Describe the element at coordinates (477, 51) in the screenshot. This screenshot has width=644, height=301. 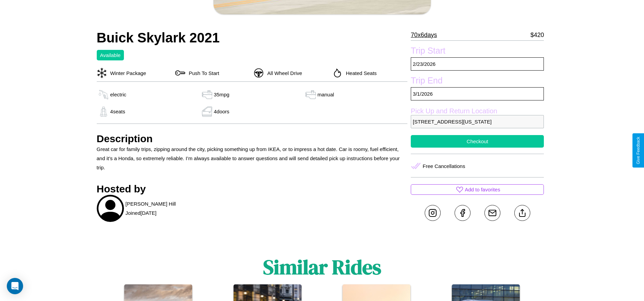
I see `label: Trip Start` at that location.